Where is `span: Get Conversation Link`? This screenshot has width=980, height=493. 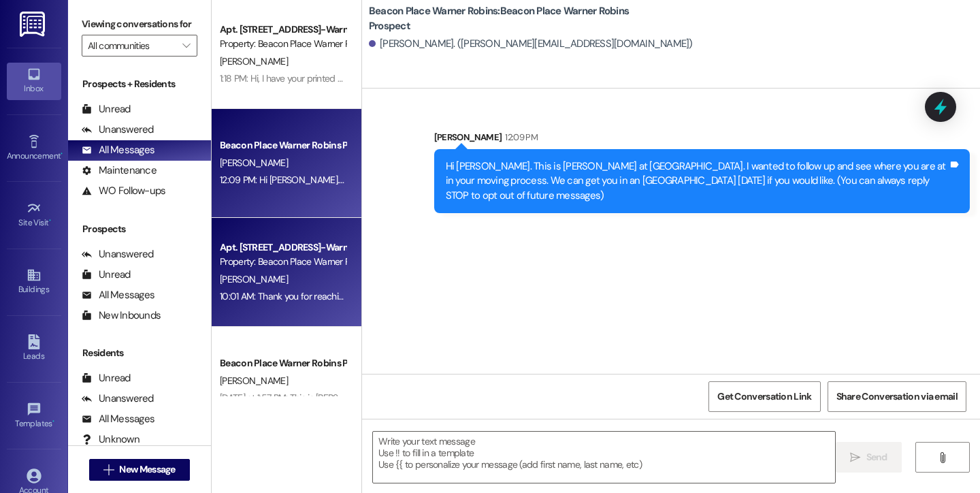
span: Get Conversation Link is located at coordinates (764, 396).